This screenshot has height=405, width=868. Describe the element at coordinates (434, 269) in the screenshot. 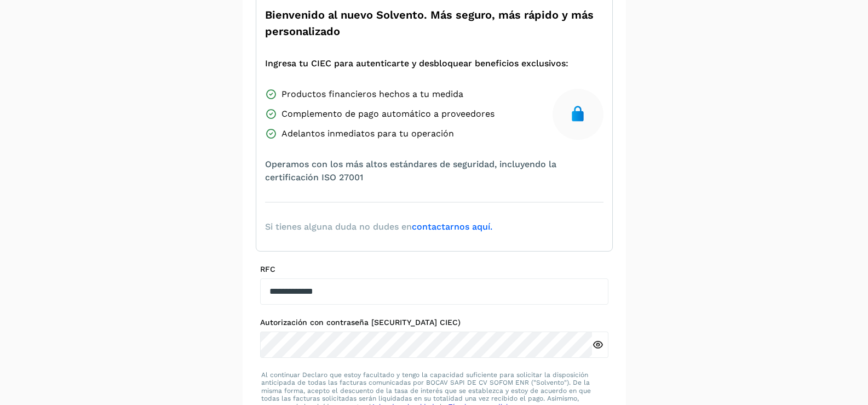

I see `label: RFC` at that location.